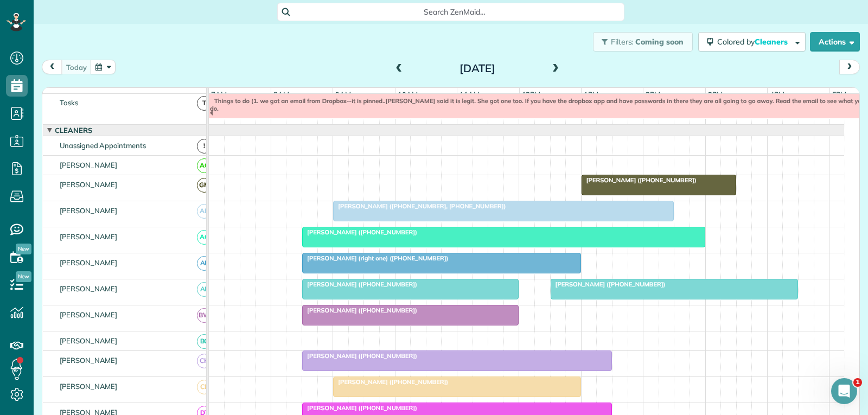 The height and width of the screenshot is (415, 868). Describe the element at coordinates (840, 94) in the screenshot. I see `span: 5pm` at that location.